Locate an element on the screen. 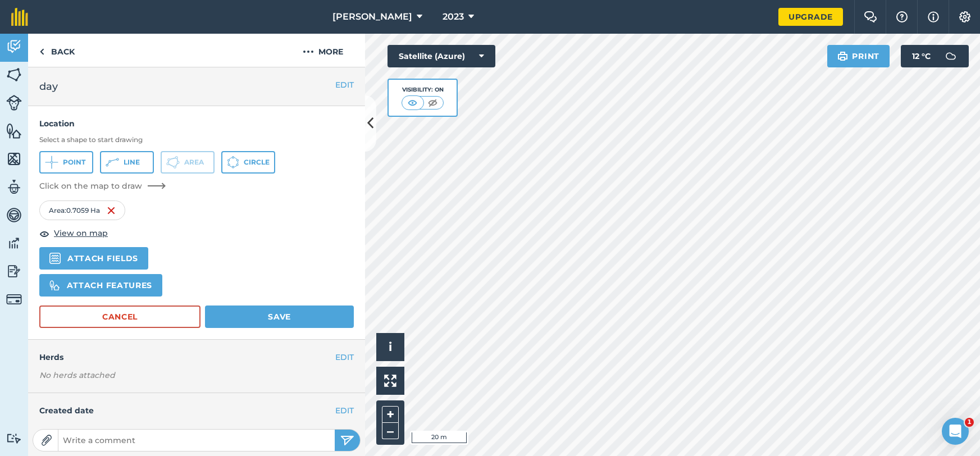 This screenshot has width=980, height=456. span: Line is located at coordinates (132, 162).